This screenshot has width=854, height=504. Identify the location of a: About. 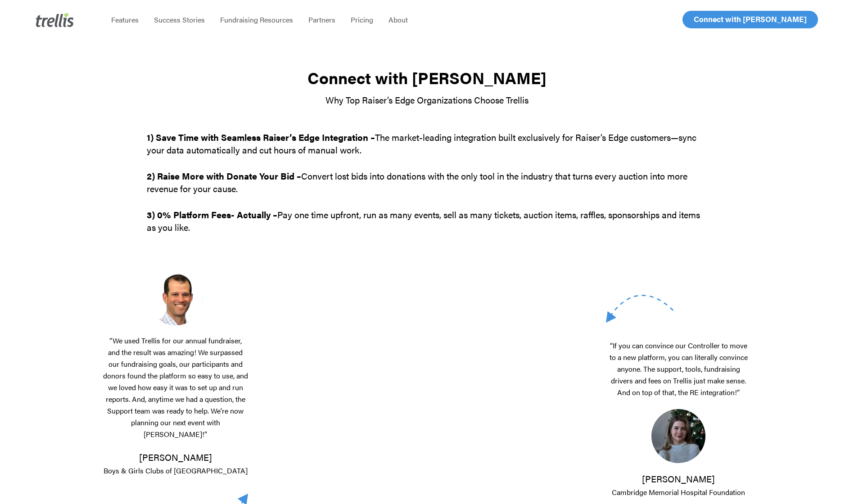
(398, 20).